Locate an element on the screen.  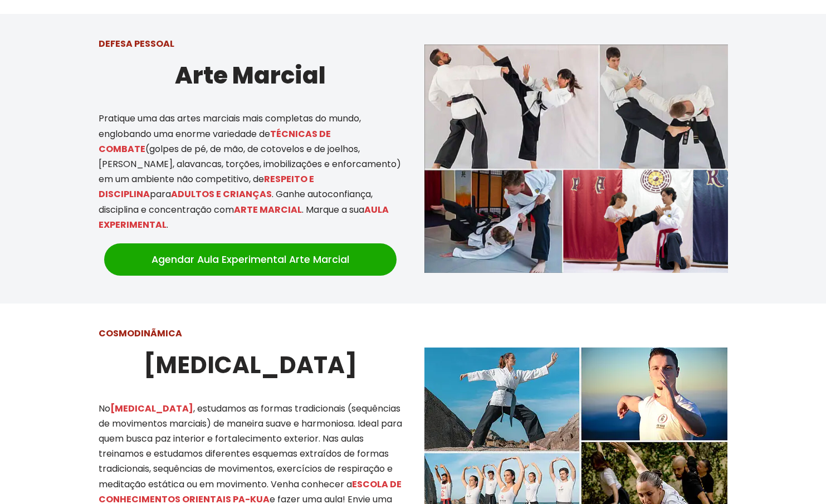
mark: AULA EXPERIMENTAL is located at coordinates (243, 217).